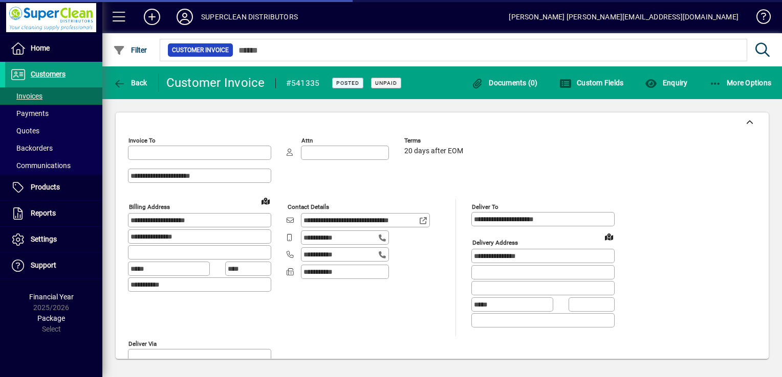 This screenshot has width=782, height=377. I want to click on span: Documents (0), so click(504, 83).